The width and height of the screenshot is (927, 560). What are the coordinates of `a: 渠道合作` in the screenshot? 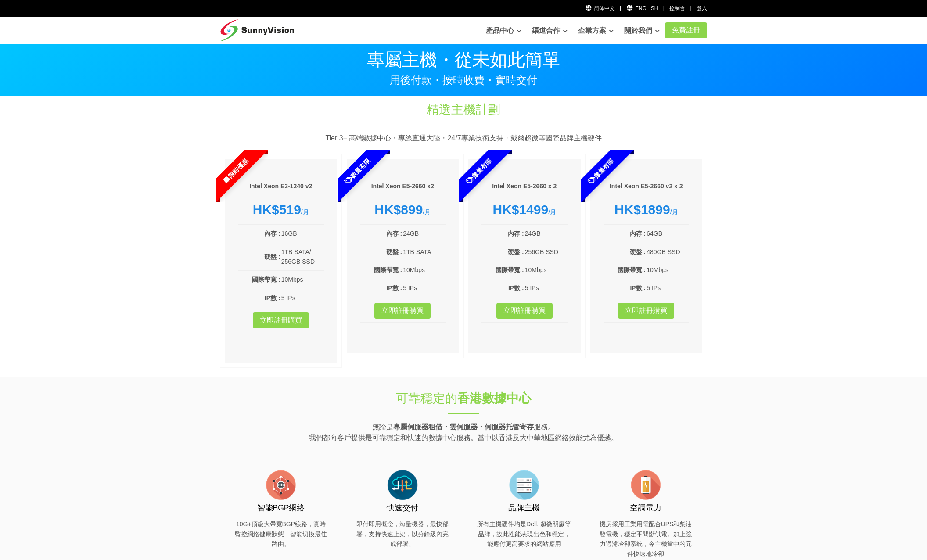 It's located at (549, 31).